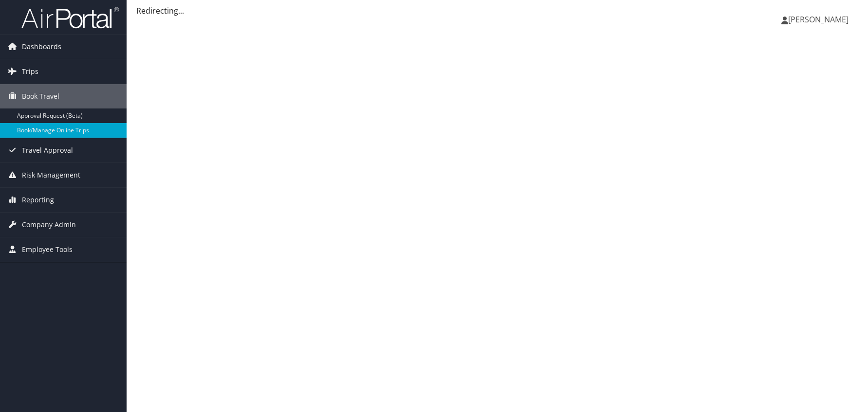  I want to click on span: Travel Approval, so click(47, 150).